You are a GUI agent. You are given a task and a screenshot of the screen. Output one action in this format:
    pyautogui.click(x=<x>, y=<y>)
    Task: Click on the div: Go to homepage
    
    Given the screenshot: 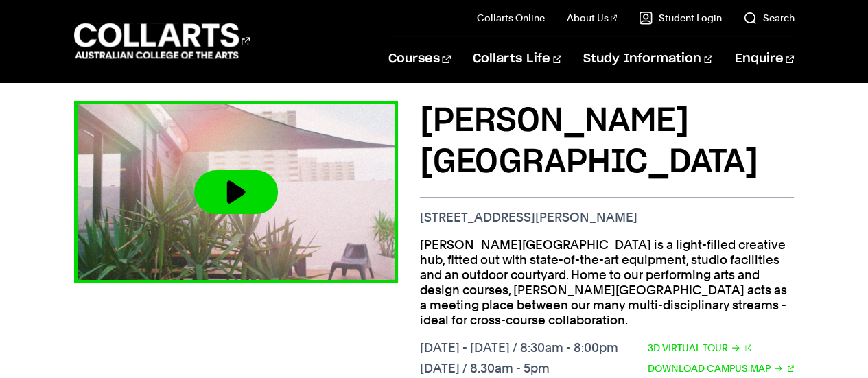 What is the action you would take?
    pyautogui.click(x=162, y=40)
    